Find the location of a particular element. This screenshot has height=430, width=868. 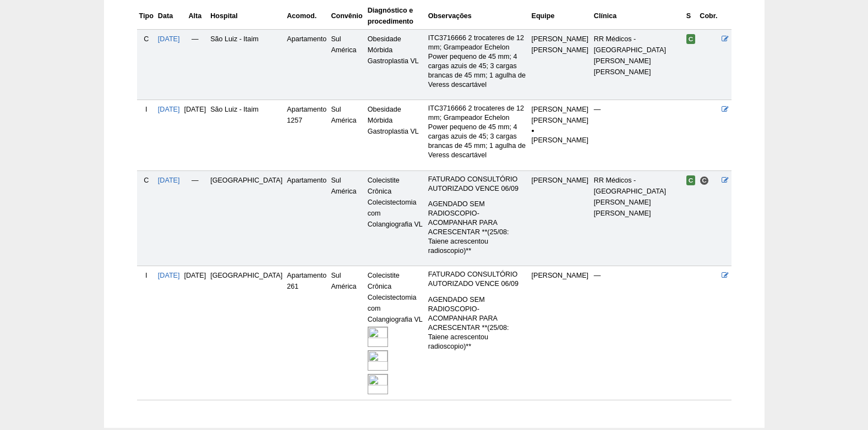

span: Consultório is located at coordinates (704, 180).